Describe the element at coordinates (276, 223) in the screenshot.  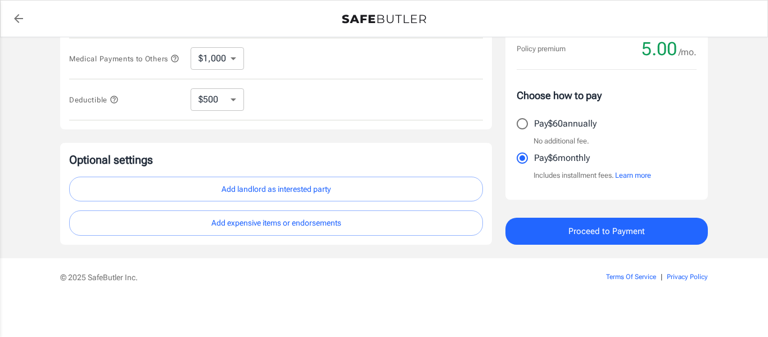
I see `button: Add expensive items or endorsements` at that location.